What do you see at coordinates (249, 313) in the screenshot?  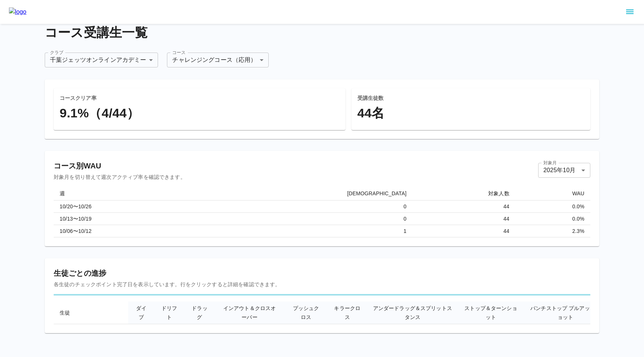 I see `th: インアウト＆クロスオーバー` at bounding box center [249, 313].